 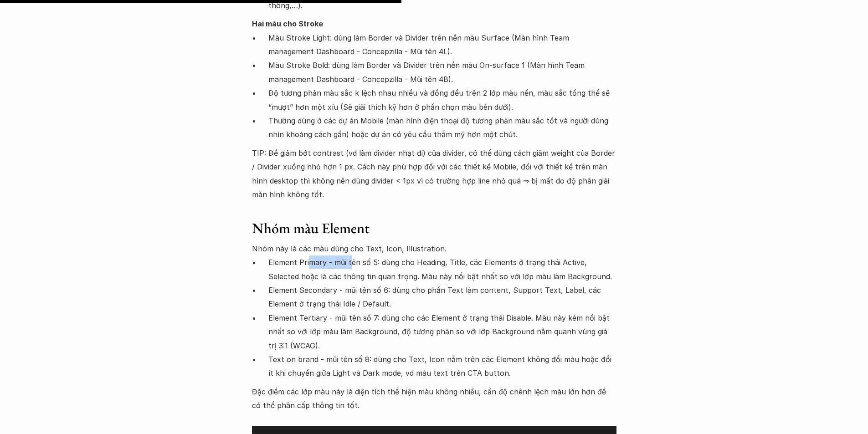 What do you see at coordinates (434, 228) in the screenshot?
I see `h3: Nhóm màu Element` at bounding box center [434, 228].